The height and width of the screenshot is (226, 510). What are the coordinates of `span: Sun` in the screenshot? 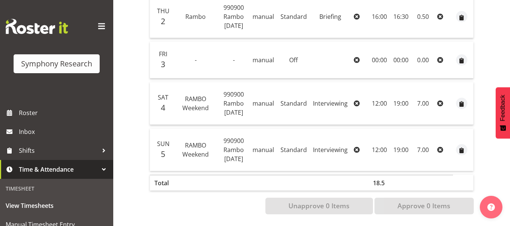 It's located at (163, 144).